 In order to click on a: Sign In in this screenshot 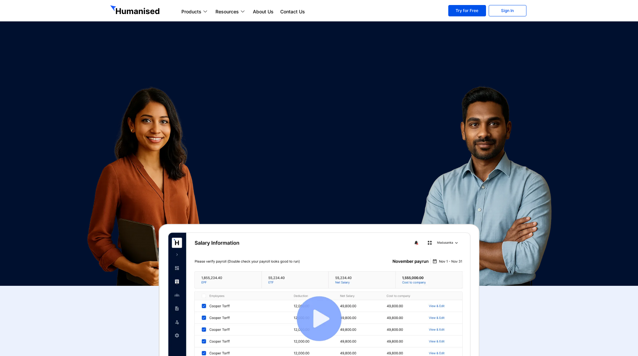, I will do `click(507, 11)`.